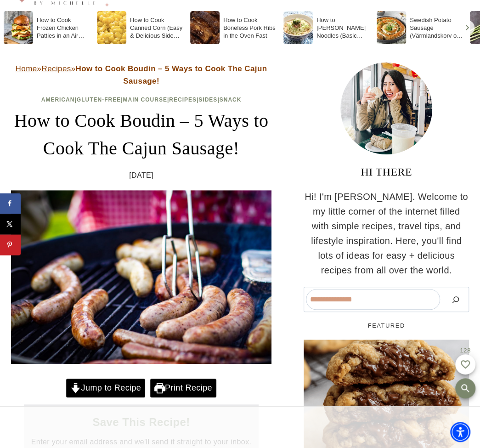  I want to click on a: Sides, so click(208, 100).